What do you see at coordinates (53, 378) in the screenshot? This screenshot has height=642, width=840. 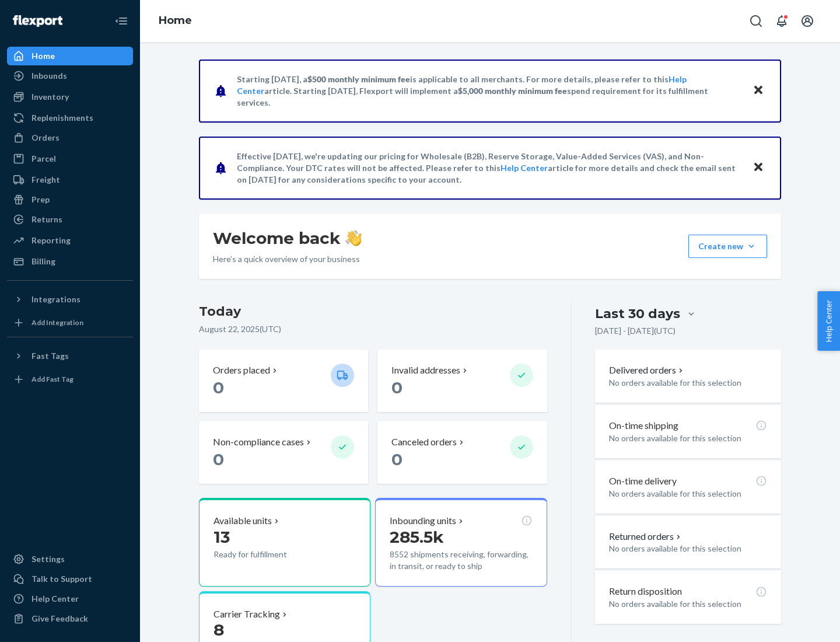 I see `div: Add Fast Tag` at bounding box center [53, 378].